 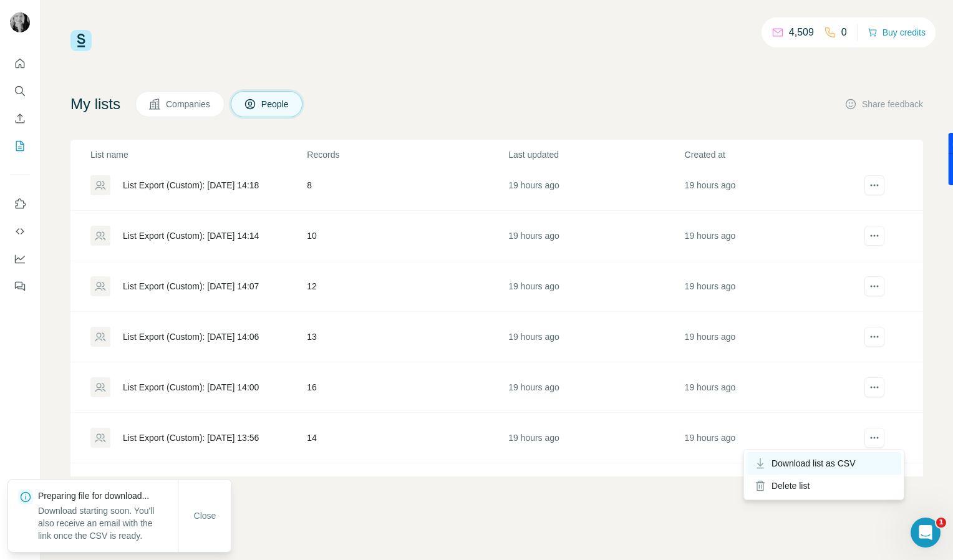 I want to click on span: 1, so click(x=941, y=522).